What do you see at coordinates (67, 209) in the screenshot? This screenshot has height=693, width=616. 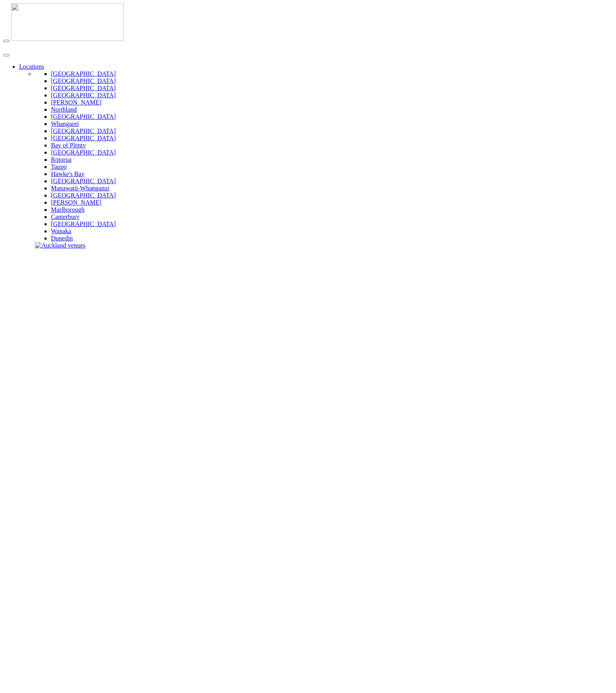 I see `a: Marlborough` at bounding box center [67, 209].